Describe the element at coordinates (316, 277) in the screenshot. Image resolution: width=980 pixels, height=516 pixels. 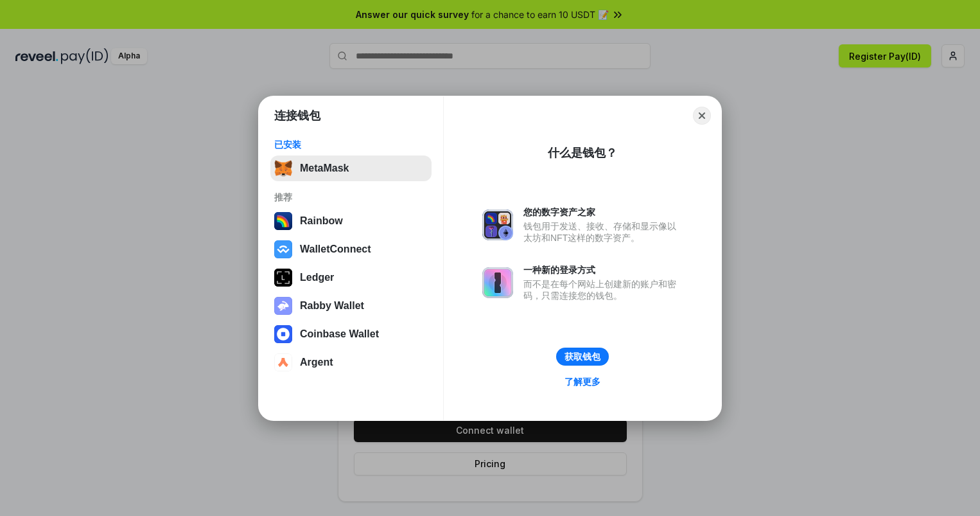
I see `div: Ledger` at that location.